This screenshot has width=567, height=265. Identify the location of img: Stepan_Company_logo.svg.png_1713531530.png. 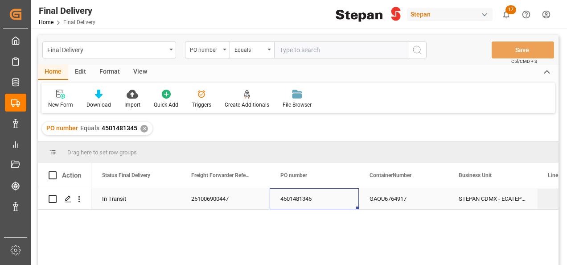
(368, 14).